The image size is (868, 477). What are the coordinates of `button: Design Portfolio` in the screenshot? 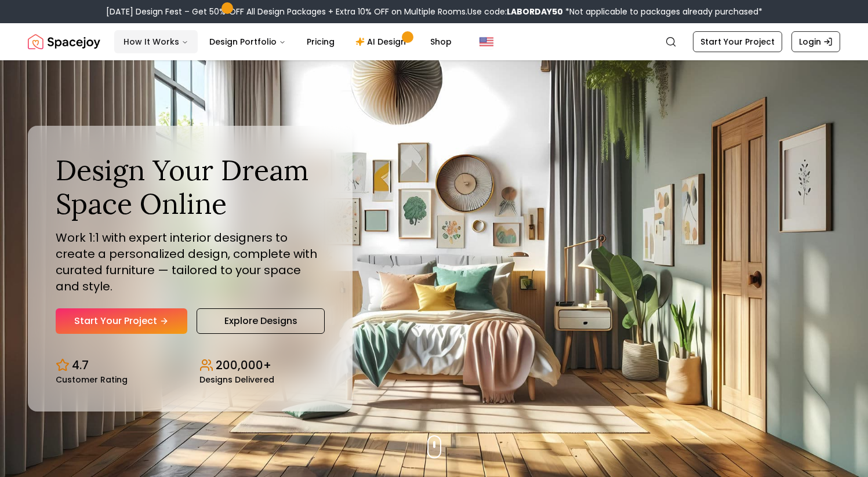 It's located at (247, 42).